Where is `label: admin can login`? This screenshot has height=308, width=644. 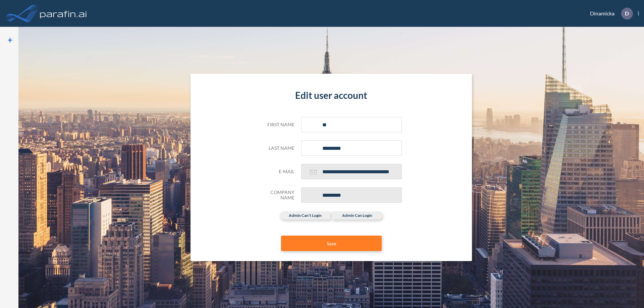 label: admin can login is located at coordinates (357, 216).